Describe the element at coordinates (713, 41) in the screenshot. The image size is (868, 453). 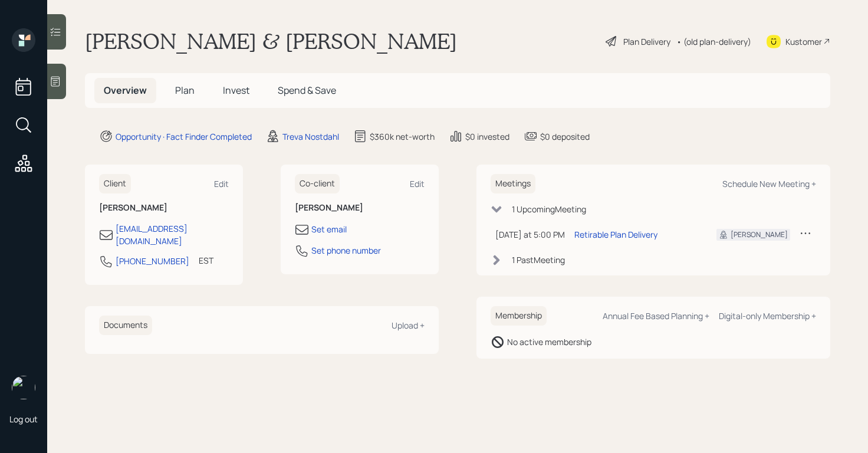
I see `div: • (old plan-delivery)` at that location.